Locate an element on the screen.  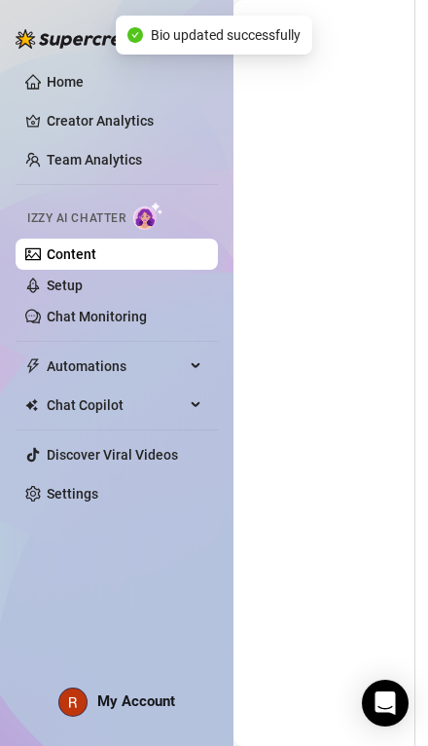
a: Setup is located at coordinates (64, 285).